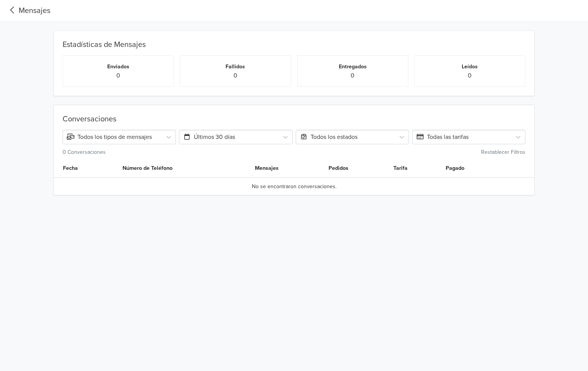 Image resolution: width=588 pixels, height=371 pixels. What do you see at coordinates (294, 41) in the screenshot?
I see `div: Estadísticas de Mensajes` at bounding box center [294, 41].